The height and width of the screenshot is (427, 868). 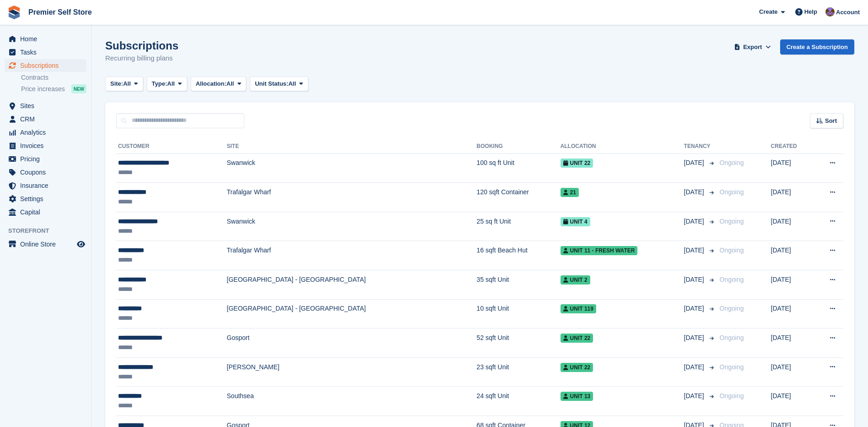 I want to click on span: Sites, so click(x=48, y=106).